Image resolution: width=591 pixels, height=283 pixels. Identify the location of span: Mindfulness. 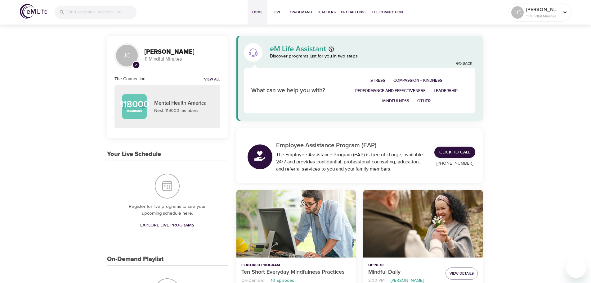
(395, 101).